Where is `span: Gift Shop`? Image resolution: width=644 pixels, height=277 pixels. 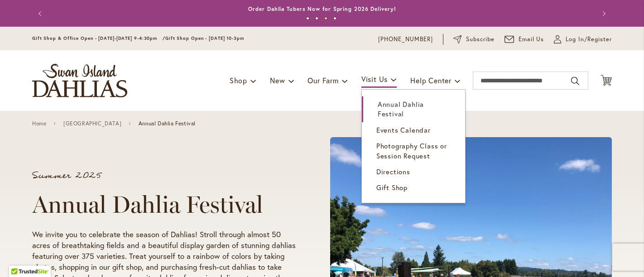
span: Gift Shop is located at coordinates (392, 187).